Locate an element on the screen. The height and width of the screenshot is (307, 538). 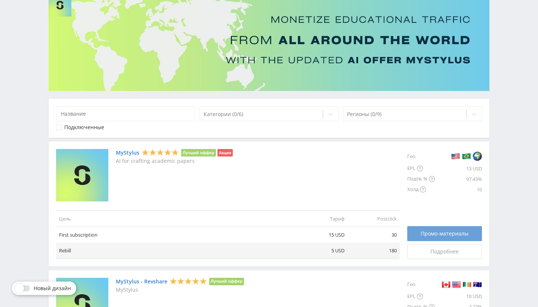
p: AI for crafting academic papers is located at coordinates (174, 161).